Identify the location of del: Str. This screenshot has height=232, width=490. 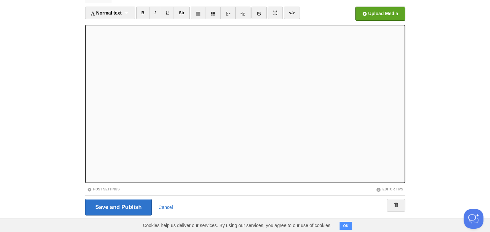
(181, 13).